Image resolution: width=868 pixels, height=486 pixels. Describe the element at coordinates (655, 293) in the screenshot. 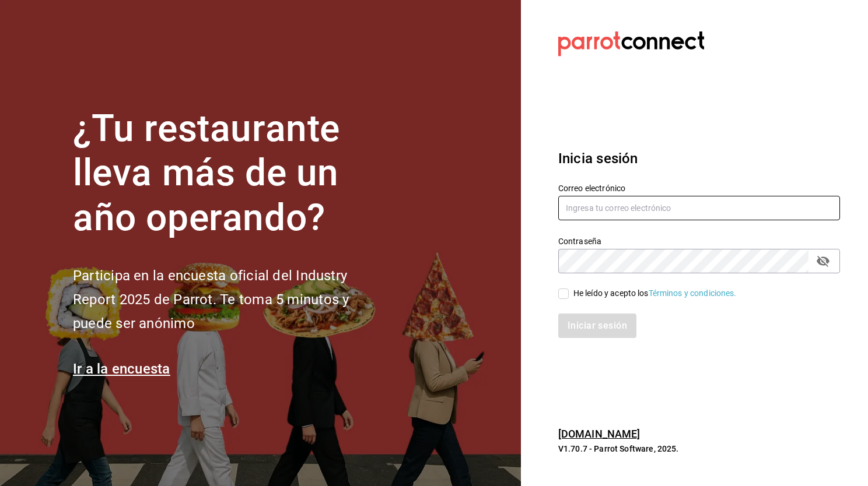

I see `div: He leído y acepto los` at that location.